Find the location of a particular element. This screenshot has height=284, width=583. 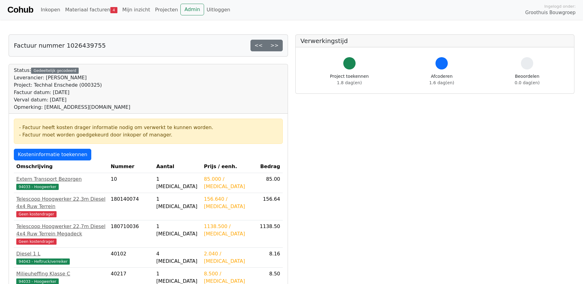

div: - Factuur moet worden goedgekeurd door inkoper of manager. is located at coordinates (148, 135).